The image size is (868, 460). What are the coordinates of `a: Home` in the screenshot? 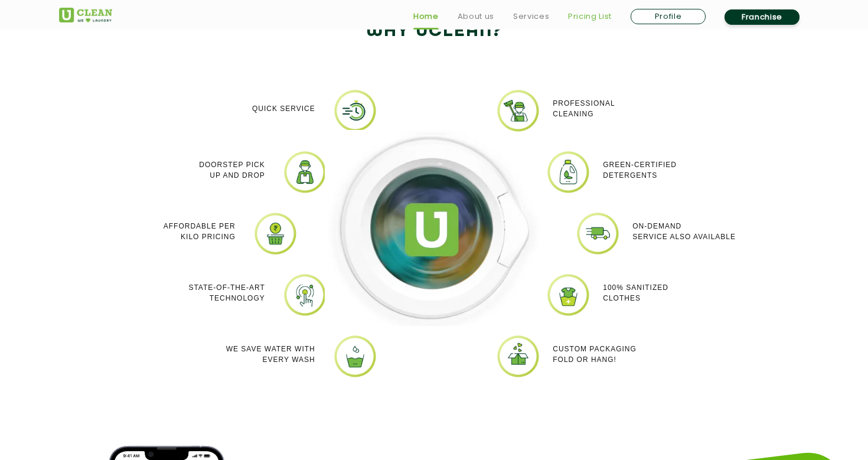 It's located at (426, 16).